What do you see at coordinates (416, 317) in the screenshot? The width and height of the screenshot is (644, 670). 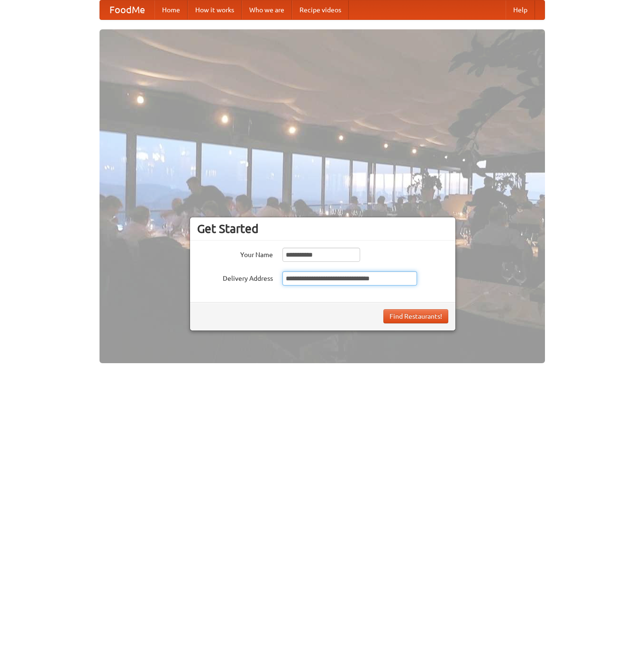 I see `button: Find Restaurants!` at bounding box center [416, 317].